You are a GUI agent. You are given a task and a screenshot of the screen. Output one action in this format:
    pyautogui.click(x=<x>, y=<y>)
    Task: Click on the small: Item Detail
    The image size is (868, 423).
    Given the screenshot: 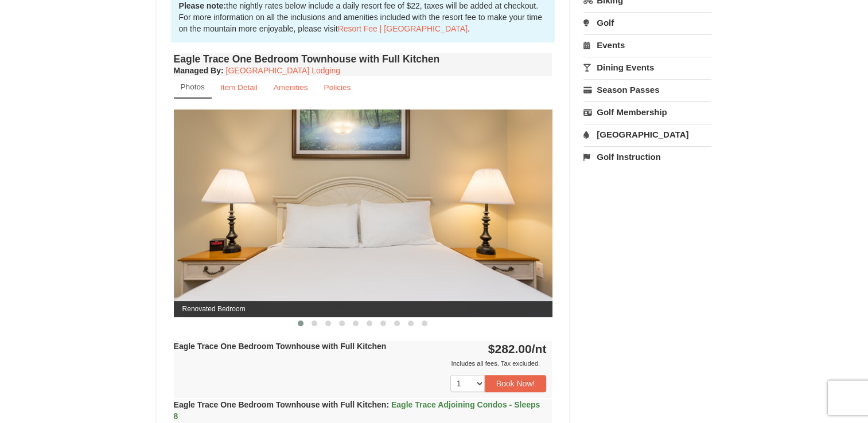 What is the action you would take?
    pyautogui.click(x=239, y=87)
    